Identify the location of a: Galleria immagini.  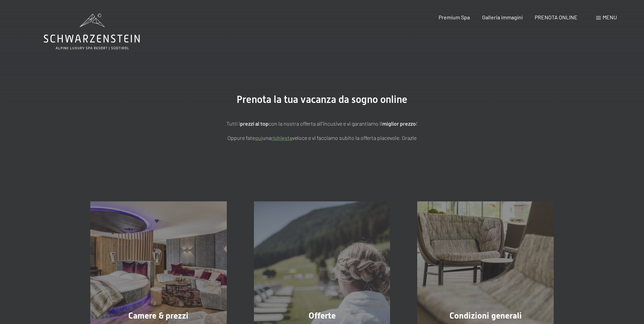
(502, 17).